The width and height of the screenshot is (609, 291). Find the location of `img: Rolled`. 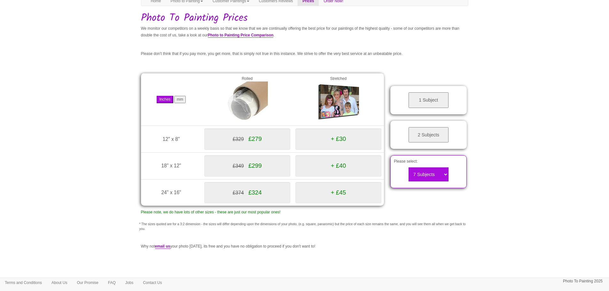

img: Rolled is located at coordinates (247, 102).